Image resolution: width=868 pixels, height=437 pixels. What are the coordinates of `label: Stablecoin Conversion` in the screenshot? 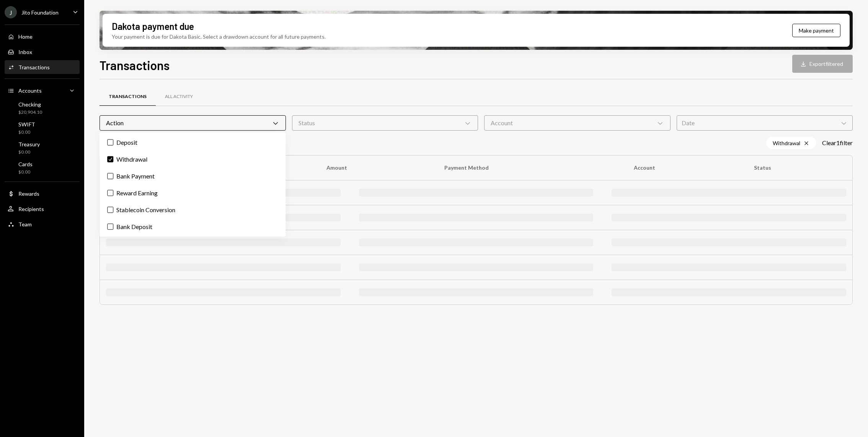 It's located at (192, 210).